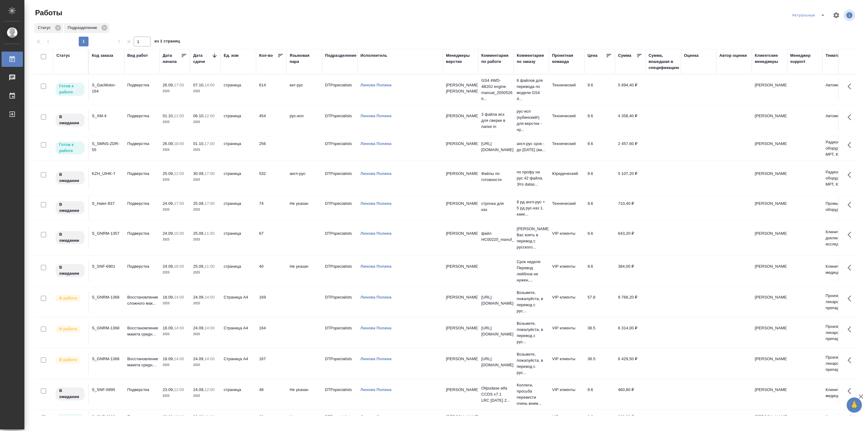 Image resolution: width=868 pixels, height=431 pixels. Describe the element at coordinates (531, 178) in the screenshot. I see `p: по профу на рус 42 файла. Это datas...` at that location.